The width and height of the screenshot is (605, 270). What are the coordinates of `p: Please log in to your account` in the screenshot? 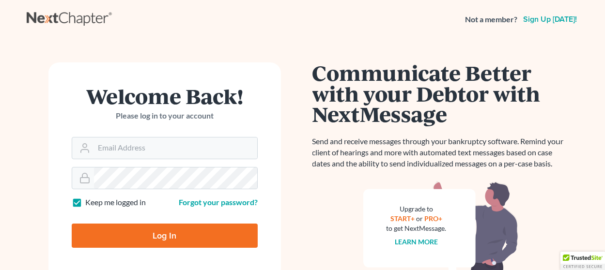 It's located at (165, 116).